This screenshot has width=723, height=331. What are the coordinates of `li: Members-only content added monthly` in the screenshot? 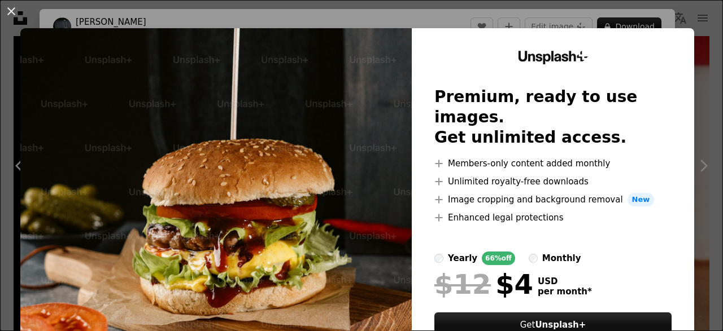 It's located at (553, 164).